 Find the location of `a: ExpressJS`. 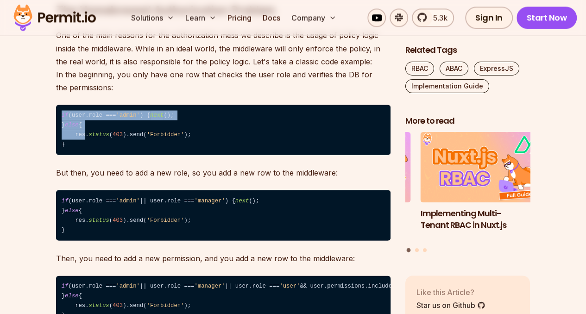

a: ExpressJS is located at coordinates (497, 69).